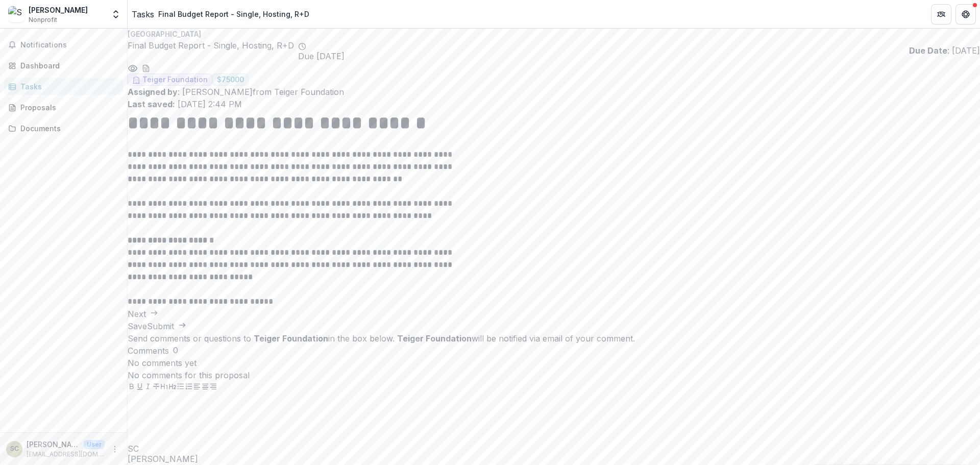 This screenshot has height=465, width=980. Describe the element at coordinates (151, 104) in the screenshot. I see `strong: Last saved:` at that location.